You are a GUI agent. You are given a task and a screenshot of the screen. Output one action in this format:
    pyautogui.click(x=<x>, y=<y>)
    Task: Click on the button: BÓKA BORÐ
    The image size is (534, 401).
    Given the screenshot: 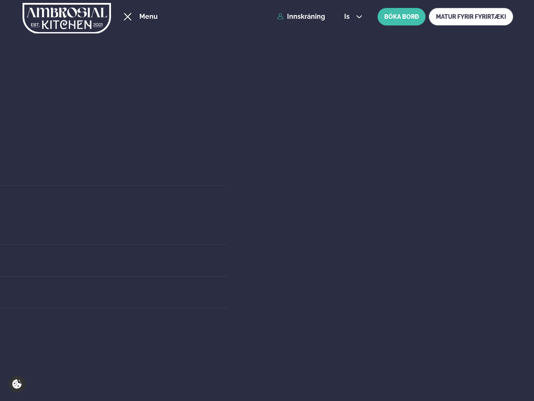 What is the action you would take?
    pyautogui.click(x=402, y=17)
    